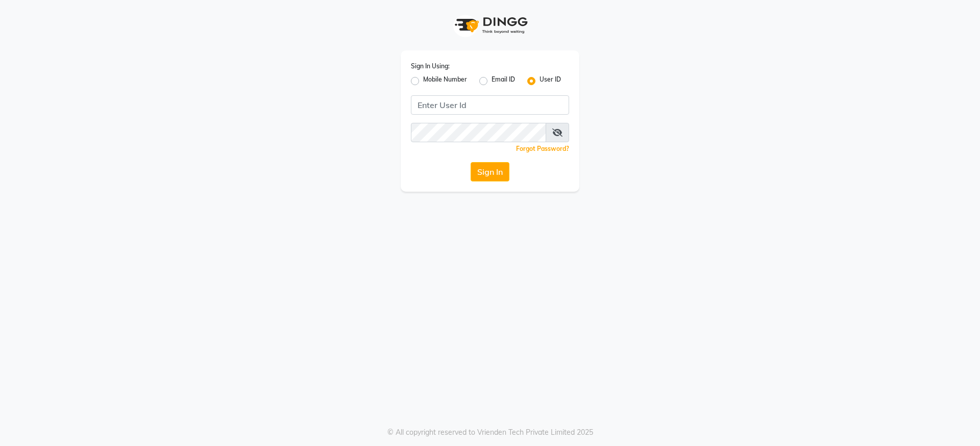  I want to click on label: User ID, so click(550, 81).